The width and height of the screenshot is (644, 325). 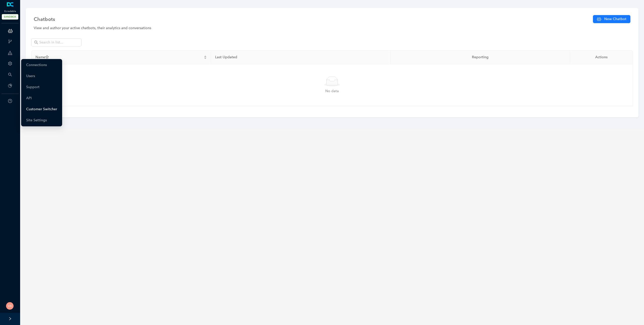 I want to click on span: SANDBOX, so click(x=10, y=17).